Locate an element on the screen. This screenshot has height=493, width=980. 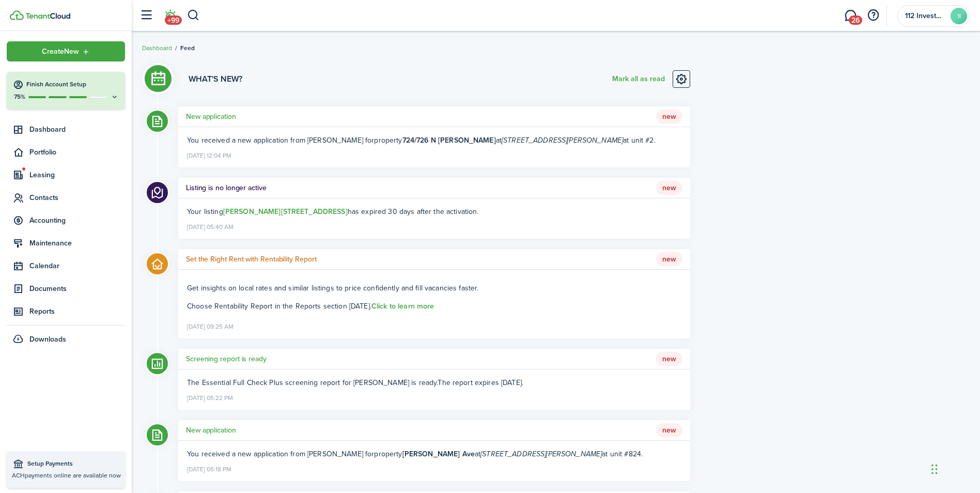
span: 26 is located at coordinates (856, 20).